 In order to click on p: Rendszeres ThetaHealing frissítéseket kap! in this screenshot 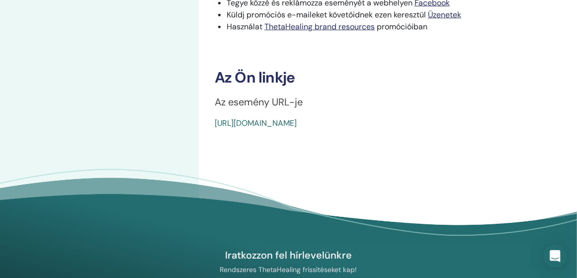, I will do `click(289, 270)`.